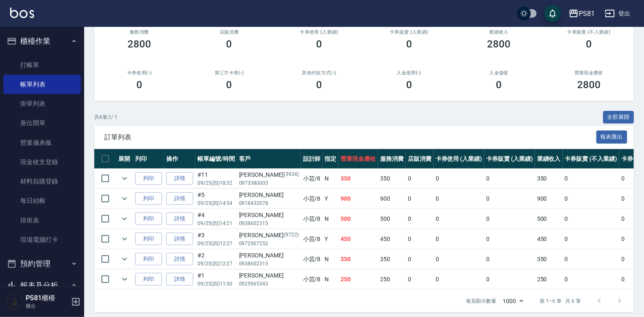 The height and width of the screenshot is (317, 644). I want to click on p: 0938602315, so click(269, 264).